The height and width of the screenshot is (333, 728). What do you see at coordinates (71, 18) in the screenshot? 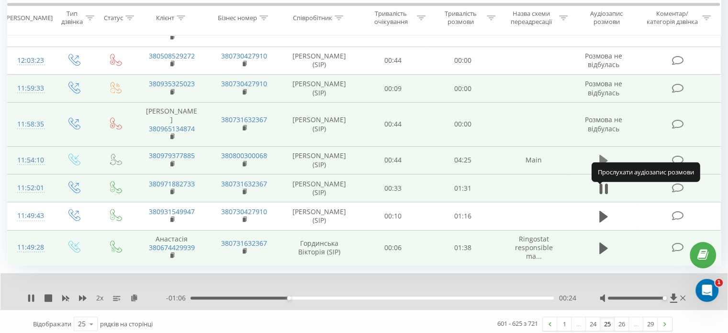
I see `div: Тип дзвінка` at bounding box center [71, 18].